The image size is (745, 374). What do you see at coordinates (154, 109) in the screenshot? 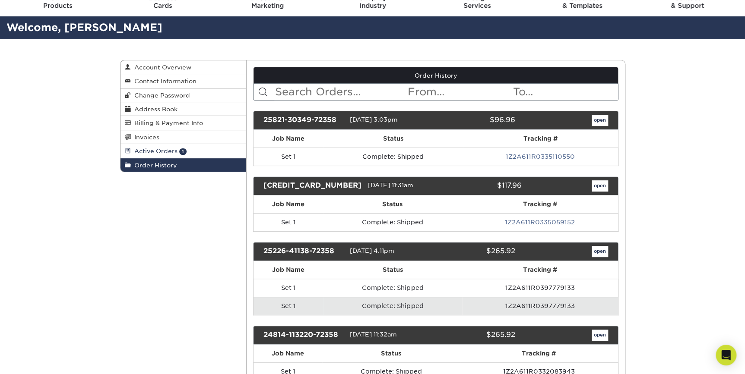
I see `span: Address Book` at bounding box center [154, 109].